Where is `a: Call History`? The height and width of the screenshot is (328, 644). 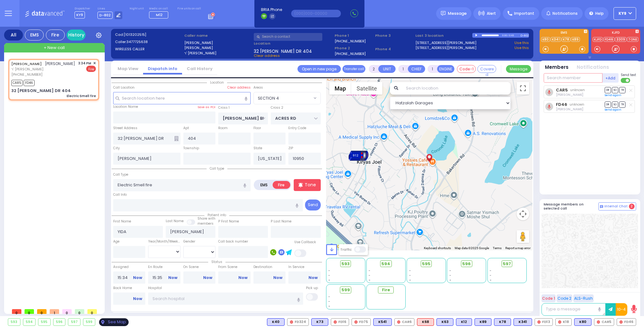 a: Call History is located at coordinates (200, 68).